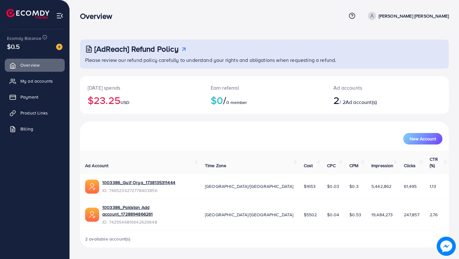 The image size is (459, 259). What do you see at coordinates (372, 88) in the screenshot?
I see `p: Ad accounts` at bounding box center [372, 88].